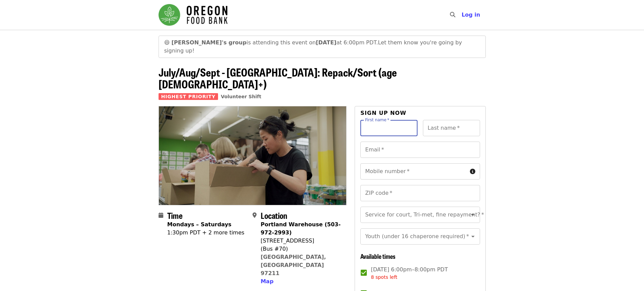 This screenshot has height=291, width=644. What do you see at coordinates (161, 215) in the screenshot?
I see `i: calendar icon` at bounding box center [161, 215].